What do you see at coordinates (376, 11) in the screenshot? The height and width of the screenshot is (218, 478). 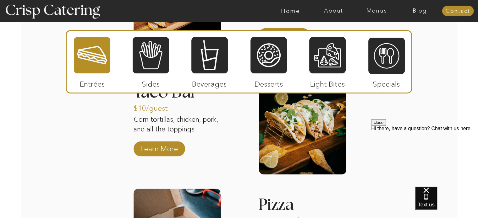 I see `nav: Menus` at bounding box center [376, 11].